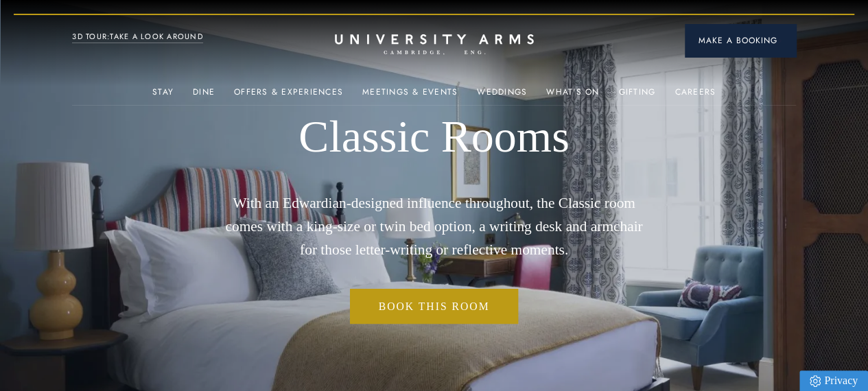 The height and width of the screenshot is (391, 868). What do you see at coordinates (204, 96) in the screenshot?
I see `a: Dine` at bounding box center [204, 96].